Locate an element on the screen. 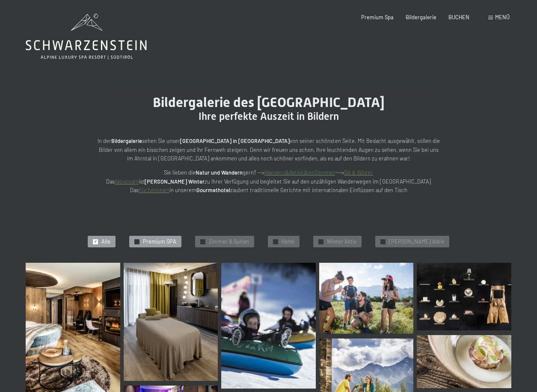  span: Alle is located at coordinates (106, 242).